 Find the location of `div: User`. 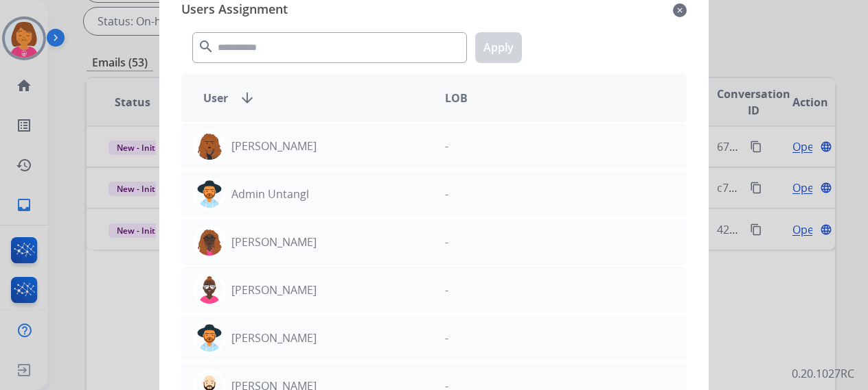

div: User is located at coordinates (313, 98).